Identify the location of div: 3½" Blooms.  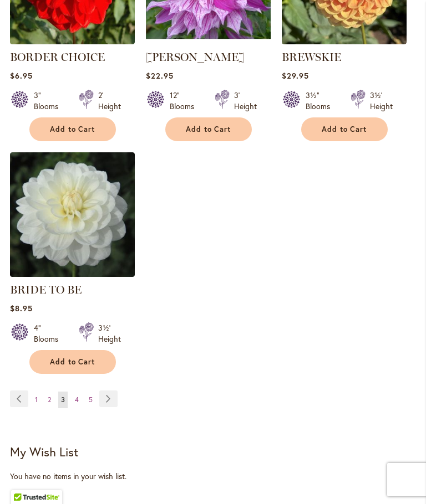
(321, 101).